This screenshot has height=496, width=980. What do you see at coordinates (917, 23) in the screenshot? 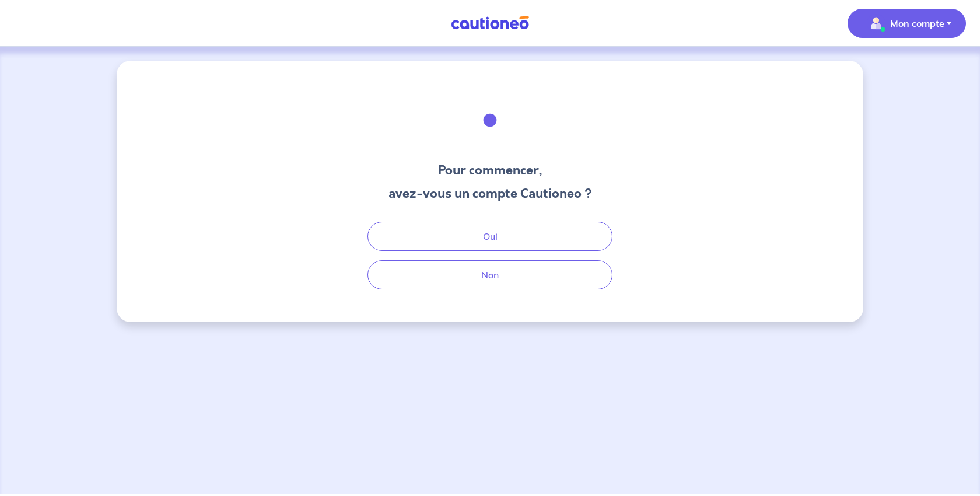
I see `p: Mon compte` at bounding box center [917, 23].